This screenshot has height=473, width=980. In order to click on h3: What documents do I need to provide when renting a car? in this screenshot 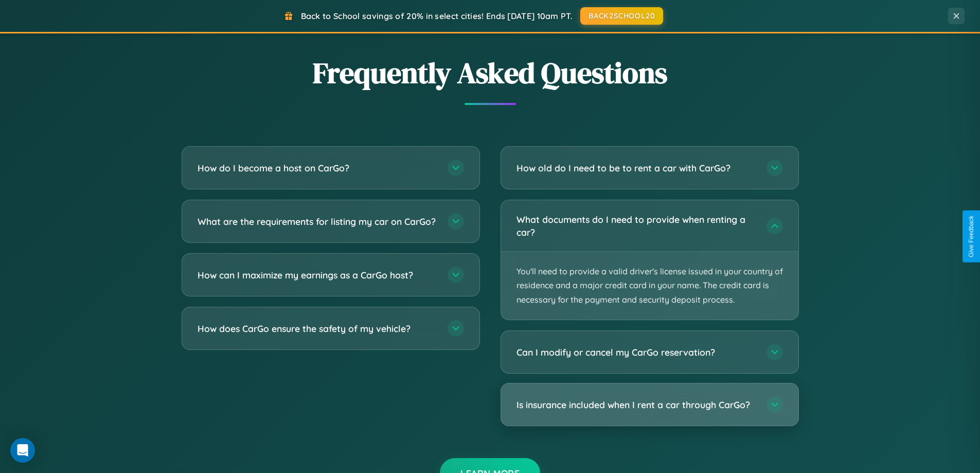, I will do `click(636, 226)`.